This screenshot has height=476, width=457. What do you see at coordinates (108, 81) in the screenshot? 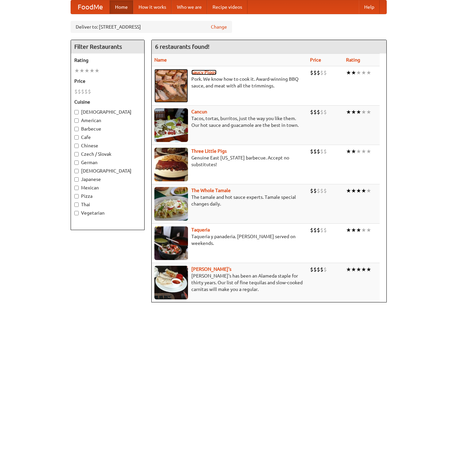
I see `h5: Price` at bounding box center [108, 81].